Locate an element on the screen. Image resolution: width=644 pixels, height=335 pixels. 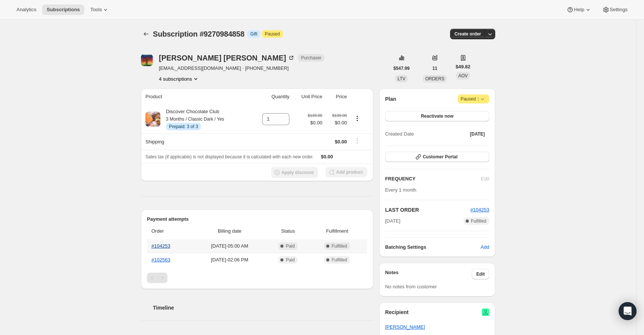
a: #102563 is located at coordinates (161, 260).